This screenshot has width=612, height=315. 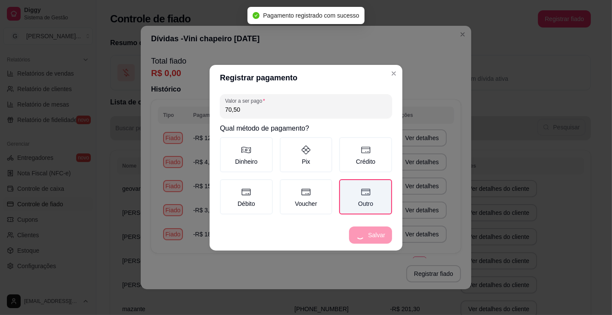 What do you see at coordinates (394, 74) in the screenshot?
I see `button: Close` at bounding box center [394, 74].